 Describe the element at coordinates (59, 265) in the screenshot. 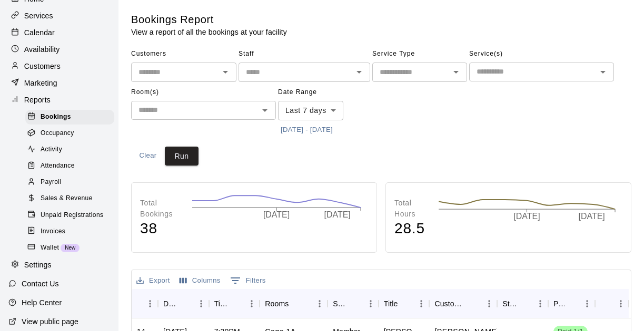

I see `div: Settings` at that location.